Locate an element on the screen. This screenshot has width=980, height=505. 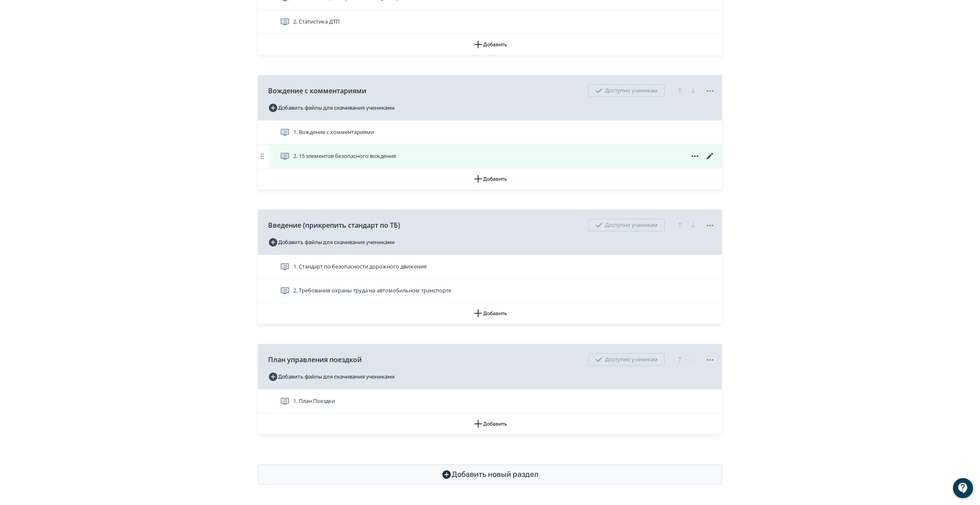
span: Введение (прикрепить стандарт по ТБ) is located at coordinates (334, 225).